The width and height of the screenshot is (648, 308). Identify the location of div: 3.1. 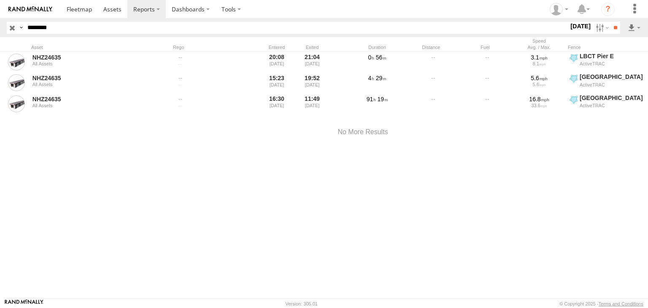
(539, 57).